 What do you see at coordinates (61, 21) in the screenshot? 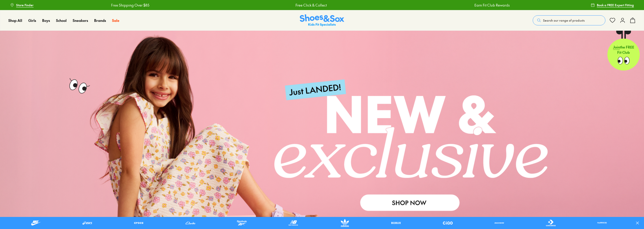
I see `span: School` at bounding box center [61, 21].